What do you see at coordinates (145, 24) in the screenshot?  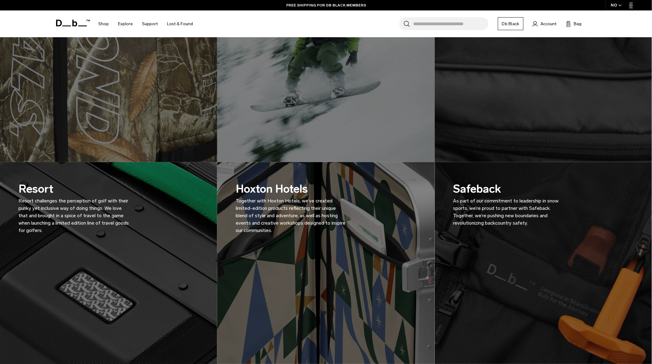 I see `nav: Main Navigation` at bounding box center [145, 24].